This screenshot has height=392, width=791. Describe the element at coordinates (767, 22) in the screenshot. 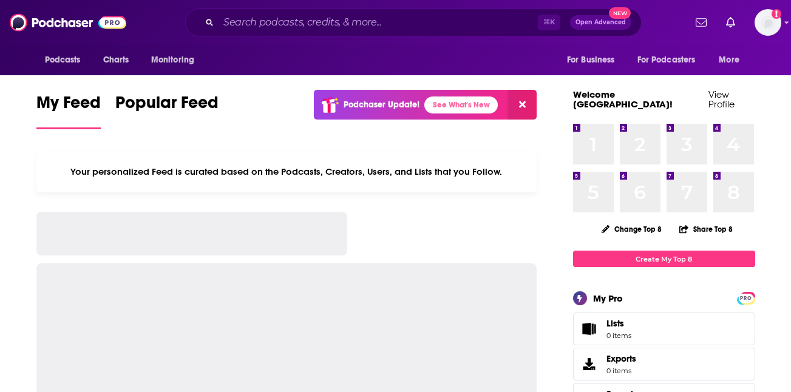

I see `img: User Profile` at that location.